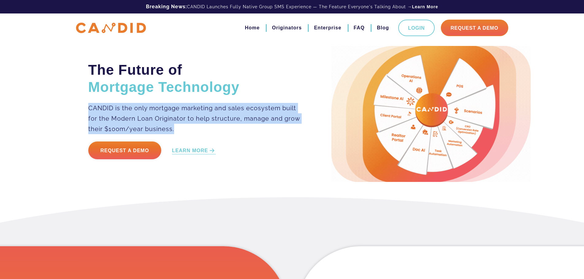 The image size is (584, 279). Describe the element at coordinates (327, 28) in the screenshot. I see `a: Enterprise` at that location.